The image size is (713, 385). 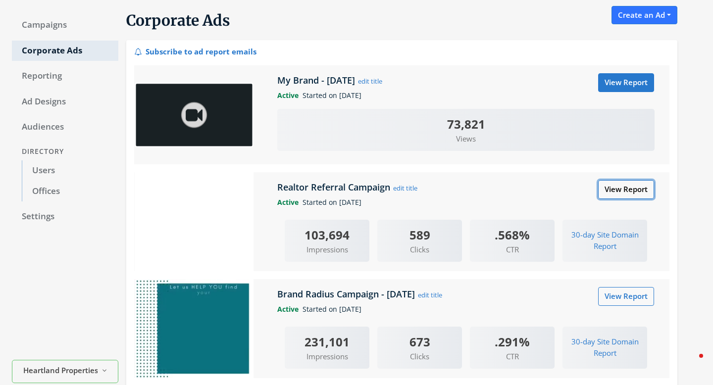 I want to click on a: Offices, so click(x=70, y=192).